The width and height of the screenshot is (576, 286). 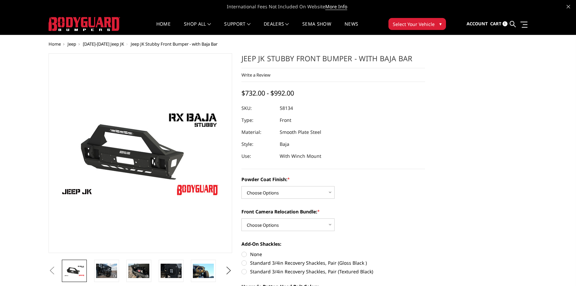 I want to click on dt: Use:, so click(x=258, y=156).